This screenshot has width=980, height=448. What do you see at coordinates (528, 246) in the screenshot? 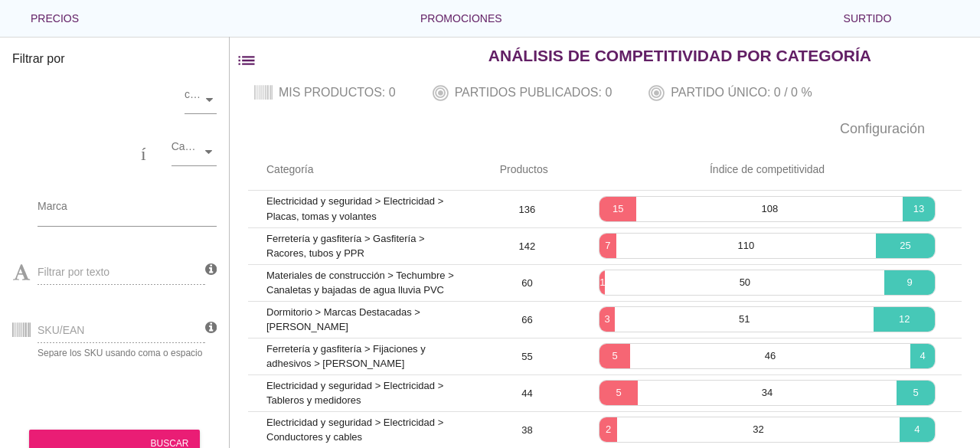
I see `font: 142` at bounding box center [528, 246].